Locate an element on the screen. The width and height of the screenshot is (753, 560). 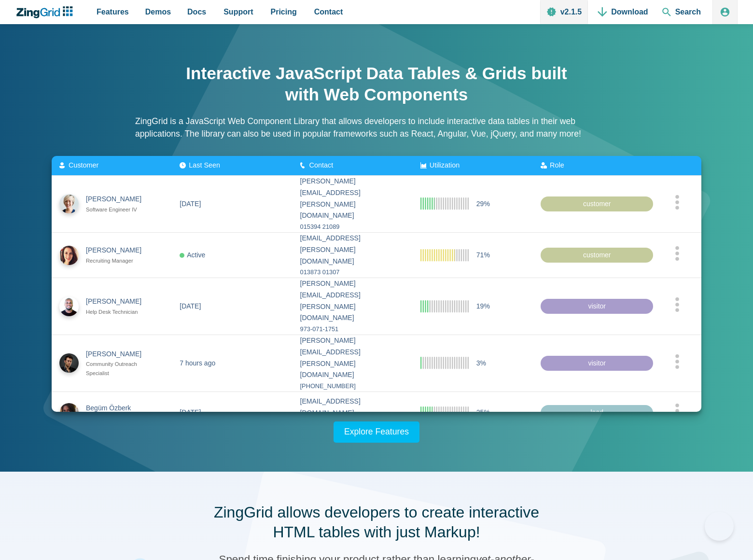
span: 3% is located at coordinates (481, 363).